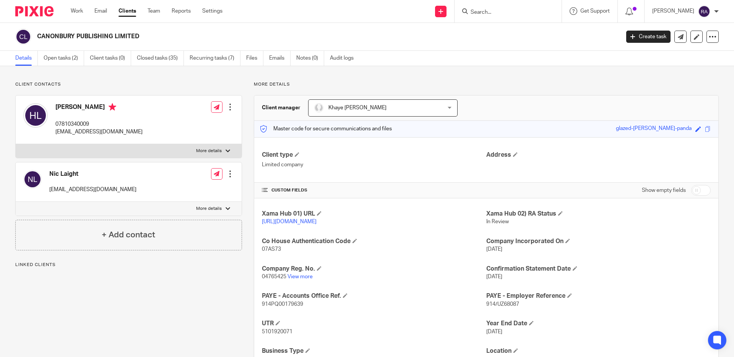  I want to click on h4: Confirmation Statement Date, so click(598, 269).